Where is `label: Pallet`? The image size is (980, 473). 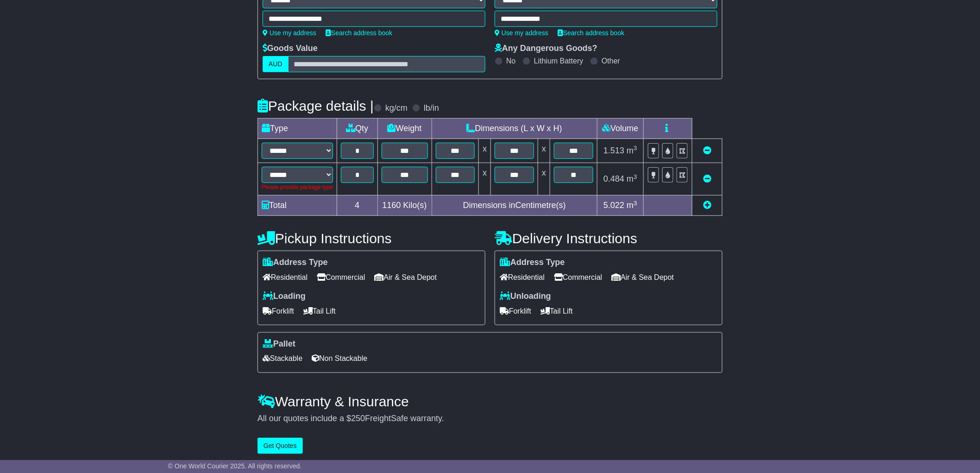
label: Pallet is located at coordinates (279, 344).